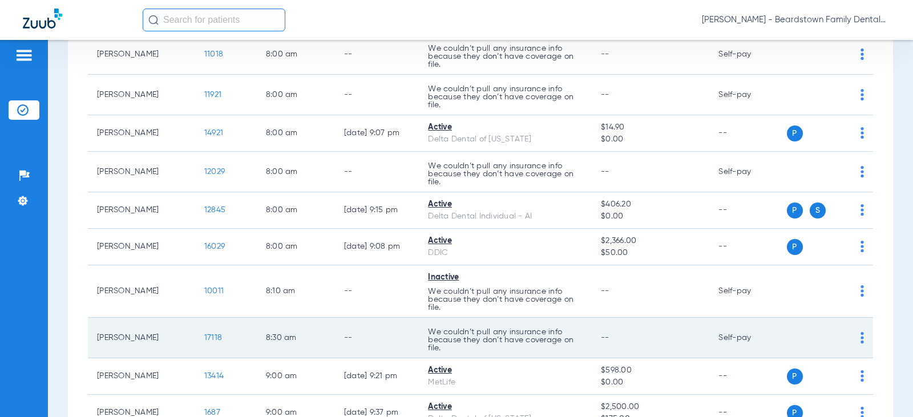 Image resolution: width=913 pixels, height=417 pixels. What do you see at coordinates (213, 338) in the screenshot?
I see `span: 17118` at bounding box center [213, 338].